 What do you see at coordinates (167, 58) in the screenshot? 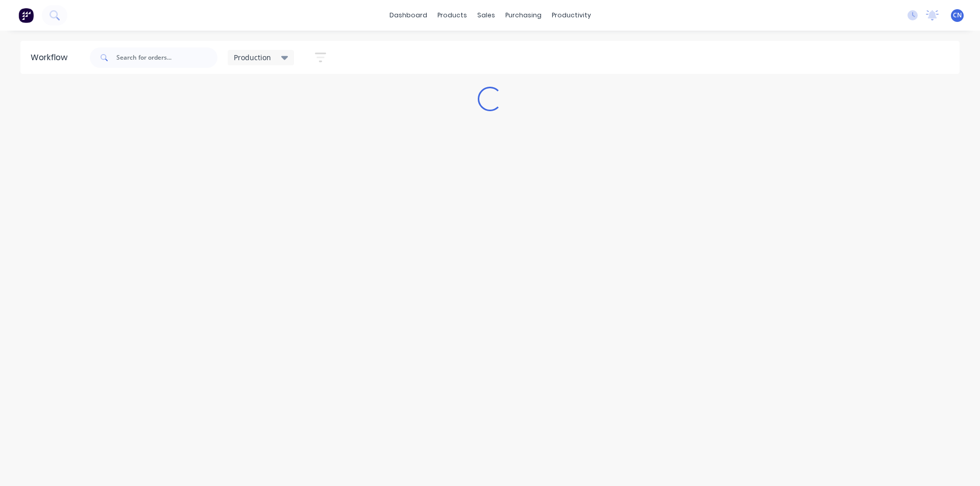
I see `input: Search for orders...` at bounding box center [167, 58].